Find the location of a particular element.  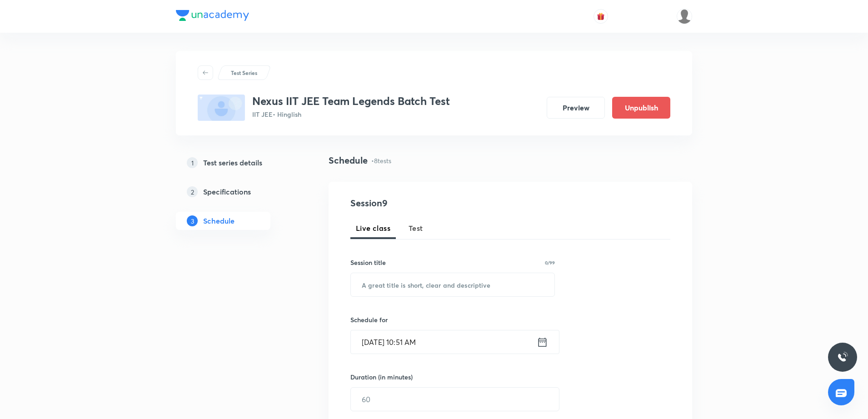

p: 0/99 is located at coordinates (550, 263).